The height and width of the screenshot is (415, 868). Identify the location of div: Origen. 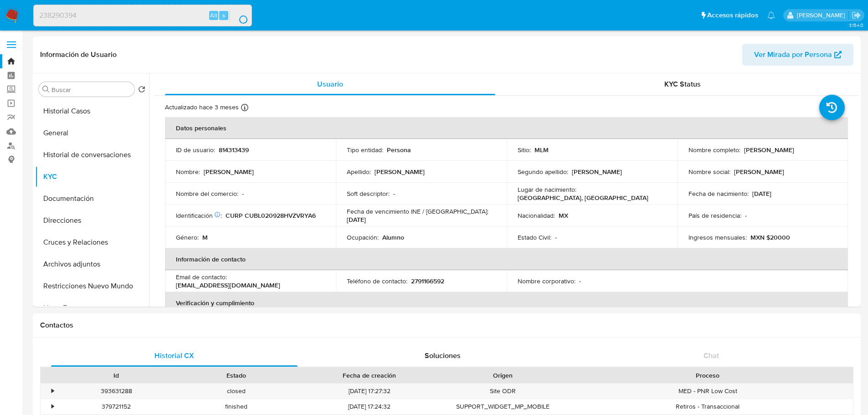
(502, 375).